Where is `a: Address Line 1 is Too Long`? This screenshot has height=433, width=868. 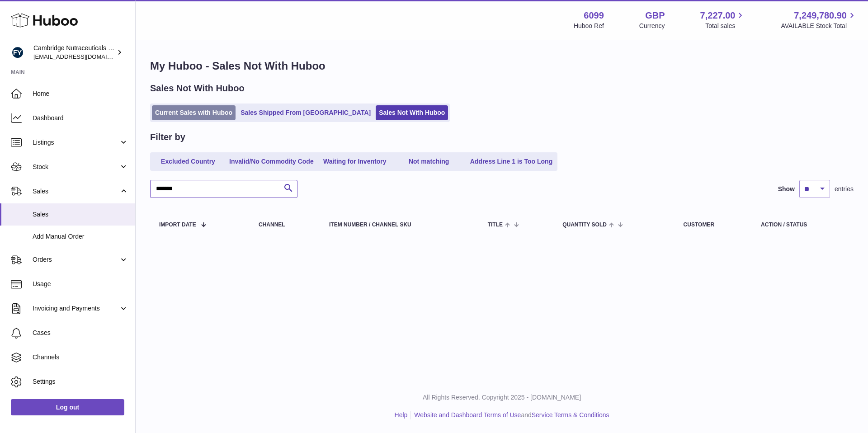
a: Address Line 1 is Too Long is located at coordinates (511, 161).